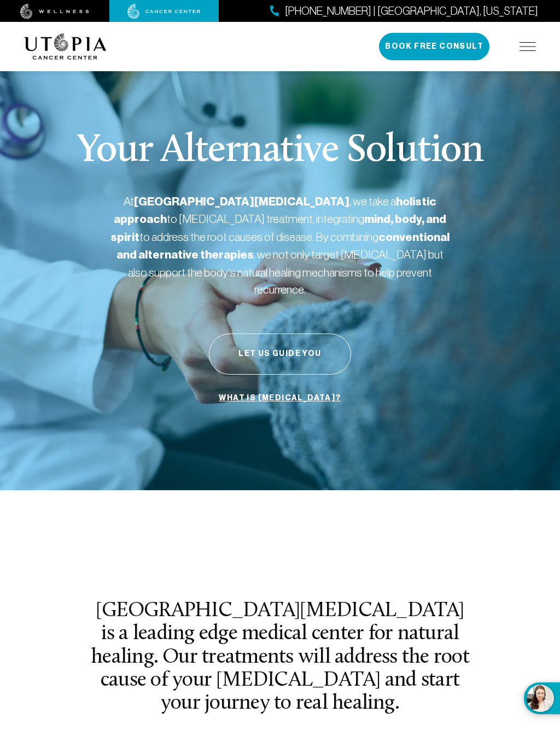  I want to click on button: Book Free Consult, so click(435, 47).